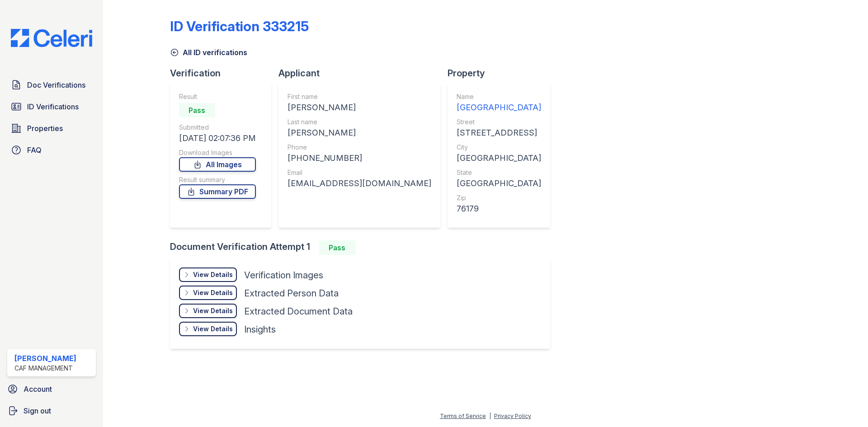 The width and height of the screenshot is (868, 427). What do you see at coordinates (52, 411) in the screenshot?
I see `button: Sign out` at bounding box center [52, 411].